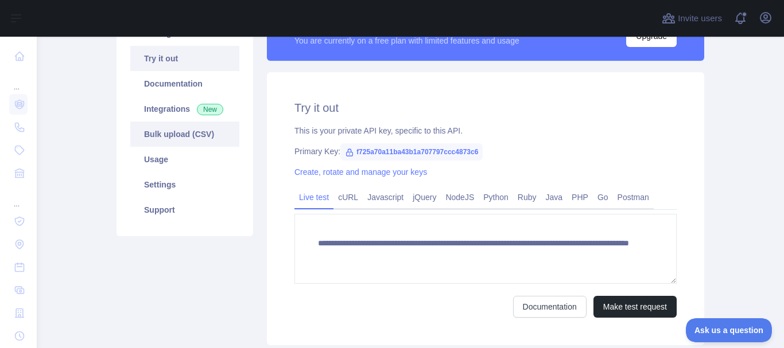  I want to click on a: Try it out, so click(185, 59).